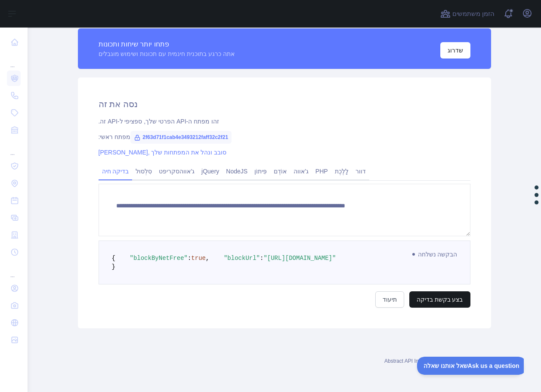 This screenshot has width=541, height=392. Describe the element at coordinates (237, 172) in the screenshot. I see `font: NodeJS` at that location.